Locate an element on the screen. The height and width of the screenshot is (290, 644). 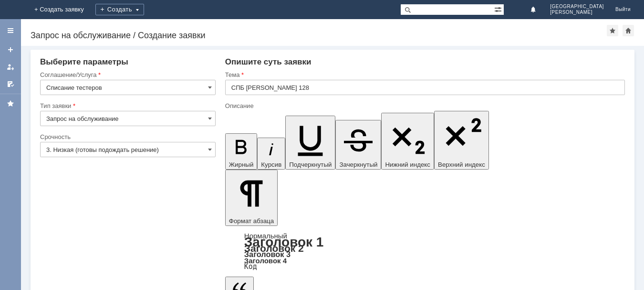
span: Нижний индекс is located at coordinates (407, 164).